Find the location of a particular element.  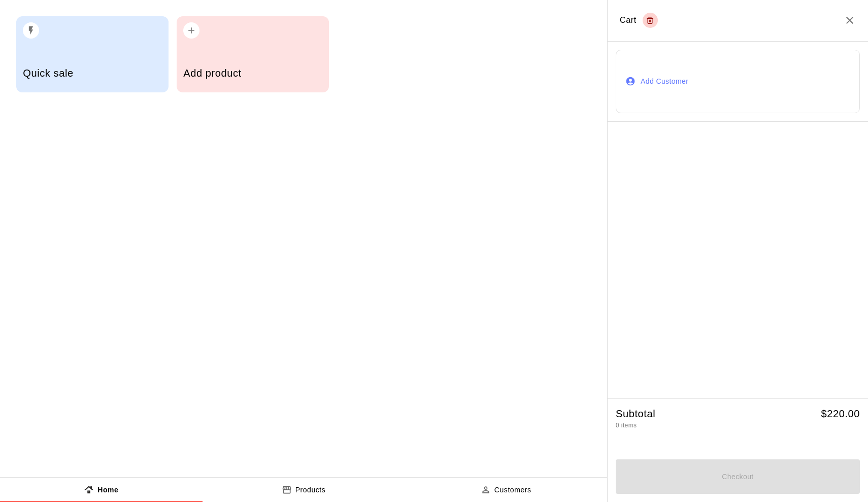

span: 0 items is located at coordinates (626, 426).